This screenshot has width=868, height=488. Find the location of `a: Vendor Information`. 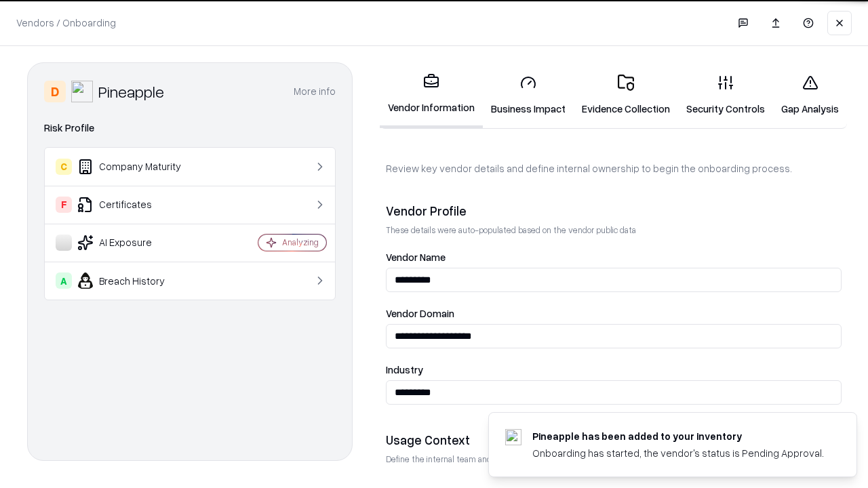

a: Vendor Information is located at coordinates (431, 95).